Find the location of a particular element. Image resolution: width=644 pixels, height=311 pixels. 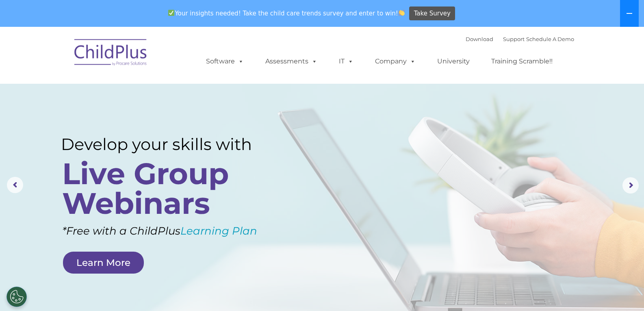

rs-layer: *Free with a ChildPlus is located at coordinates (176, 231).